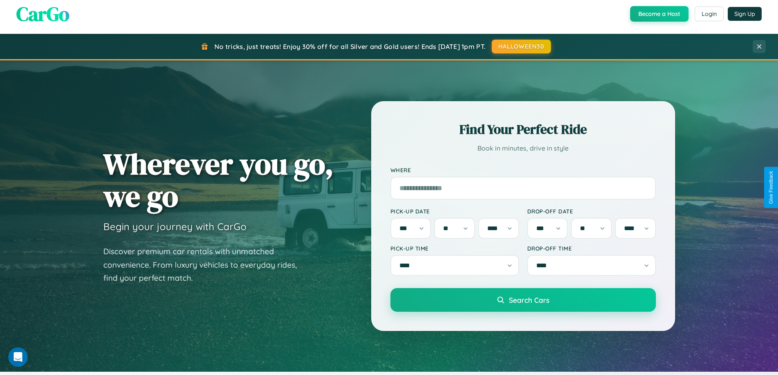 This screenshot has width=778, height=375. Describe the element at coordinates (709, 14) in the screenshot. I see `button: Login` at that location.